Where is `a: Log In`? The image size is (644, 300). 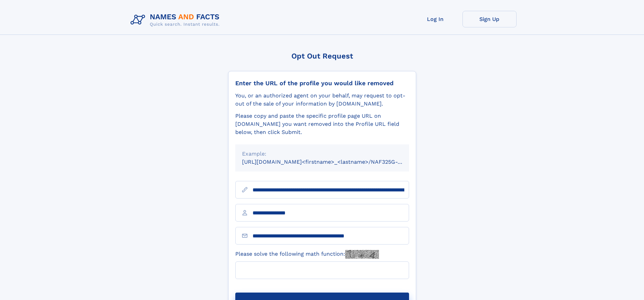
a: Log In is located at coordinates (436, 19).